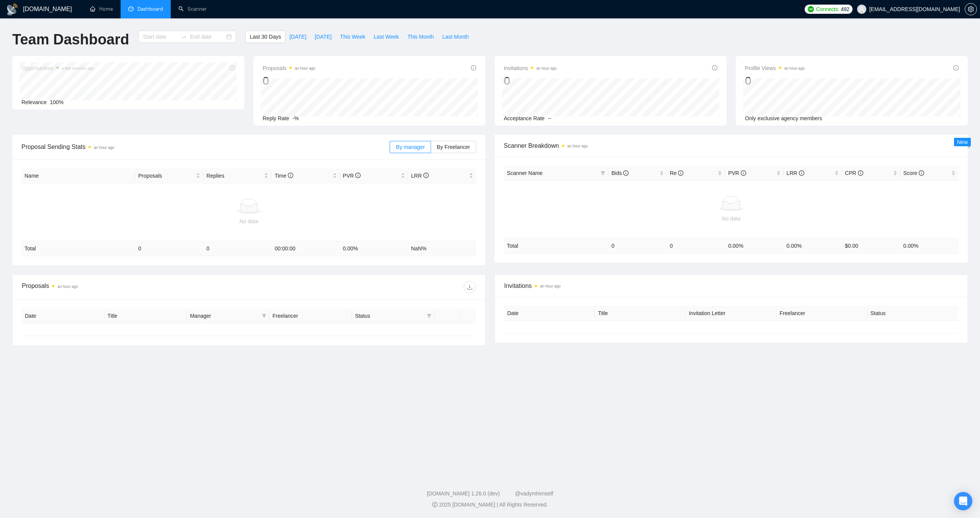 The width and height of the screenshot is (980, 518). Describe the element at coordinates (131, 8) in the screenshot. I see `span: dashboard` at that location.